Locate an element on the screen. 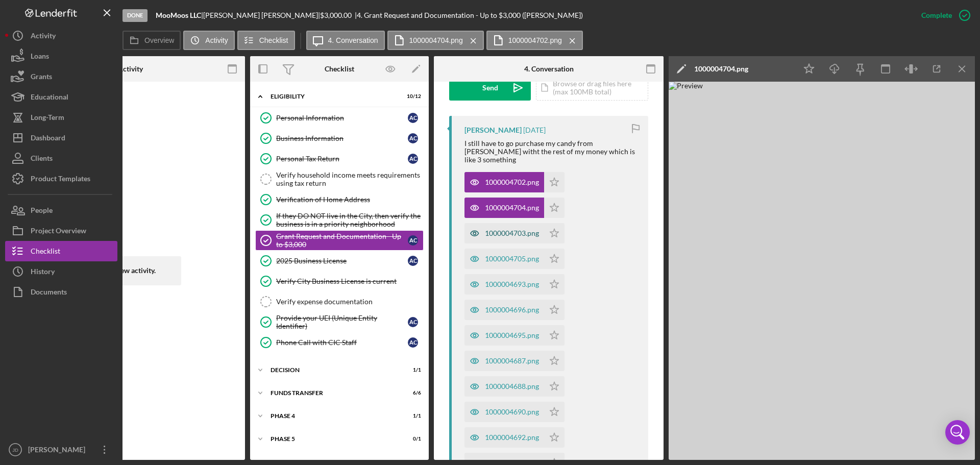 This screenshot has height=465, width=980. a: Personal Tax ReturnAC is located at coordinates (339, 159).